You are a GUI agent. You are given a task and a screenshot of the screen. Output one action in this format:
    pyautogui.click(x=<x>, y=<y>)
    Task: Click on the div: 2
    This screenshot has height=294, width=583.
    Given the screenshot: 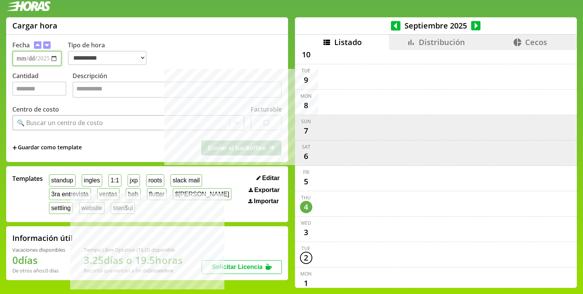 What is the action you would take?
    pyautogui.click(x=306, y=258)
    